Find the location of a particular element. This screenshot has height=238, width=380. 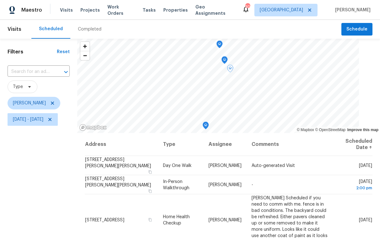

span: Type is located at coordinates (18, 87).